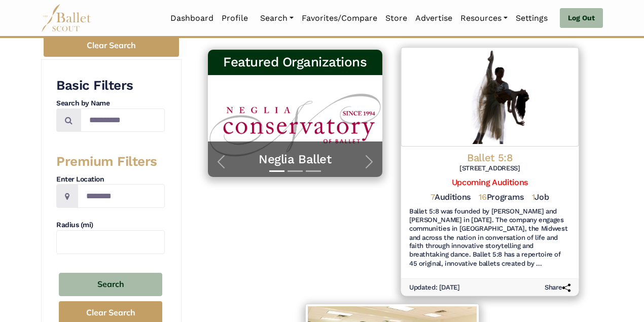  What do you see at coordinates (110, 103) in the screenshot?
I see `h4: Search by Name` at bounding box center [110, 103].